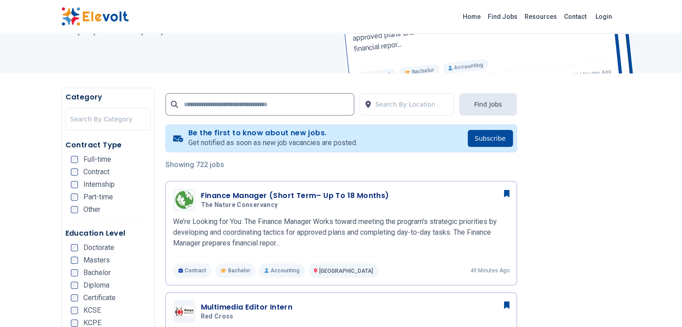 This screenshot has height=327, width=682. What do you see at coordinates (74, 298) in the screenshot?
I see `input: Certificate` at bounding box center [74, 298].